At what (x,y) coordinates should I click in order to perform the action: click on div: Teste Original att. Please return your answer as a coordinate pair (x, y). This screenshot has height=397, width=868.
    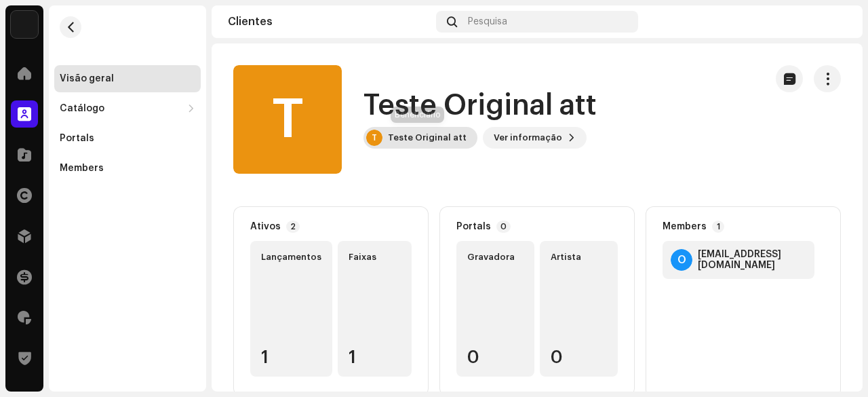
    Looking at the image, I should click on (427, 138).